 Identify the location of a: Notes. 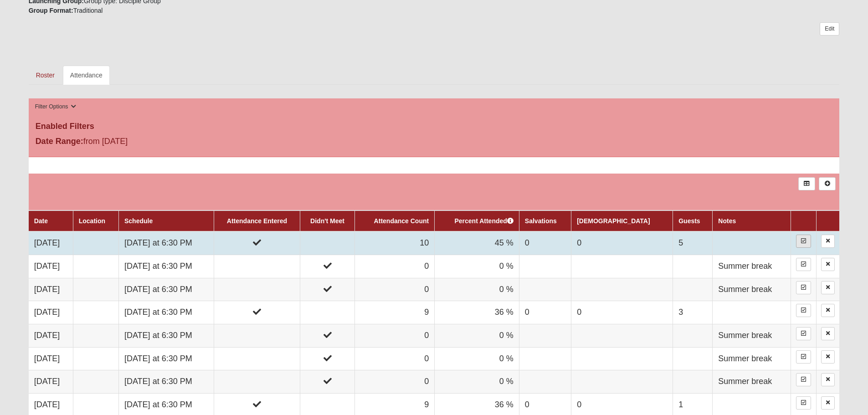
(727, 221).